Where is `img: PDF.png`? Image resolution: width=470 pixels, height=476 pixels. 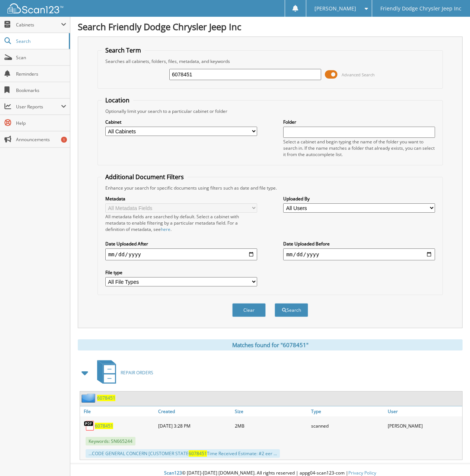 img: PDF.png is located at coordinates (89, 426).